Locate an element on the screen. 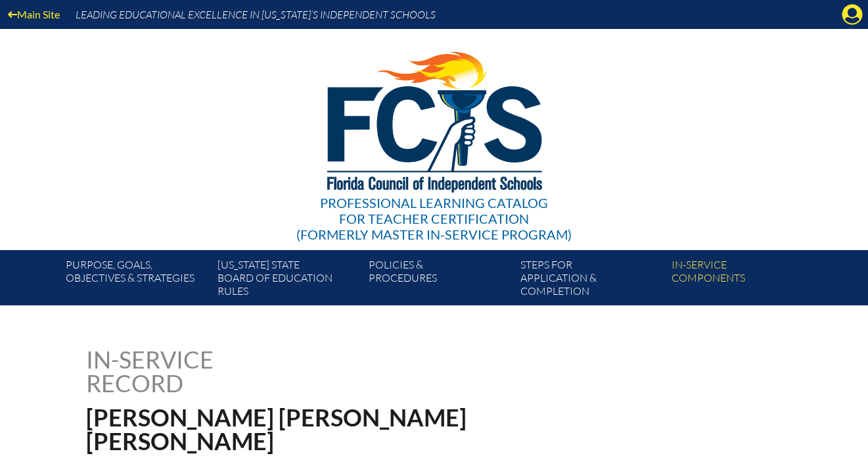 Image resolution: width=868 pixels, height=462 pixels. span: for Teacher Certification is located at coordinates (434, 218).